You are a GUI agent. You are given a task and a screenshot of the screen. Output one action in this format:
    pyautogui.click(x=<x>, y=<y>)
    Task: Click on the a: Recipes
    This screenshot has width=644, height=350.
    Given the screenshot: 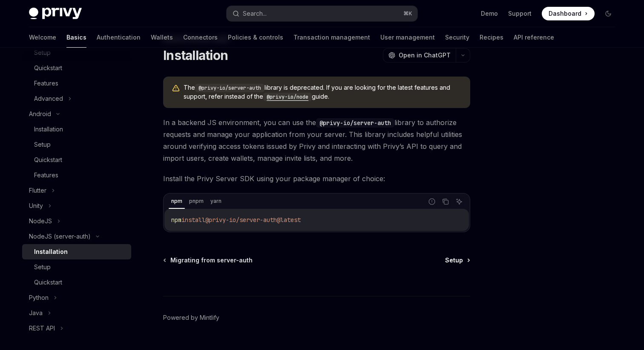 What is the action you would take?
    pyautogui.click(x=491, y=38)
    